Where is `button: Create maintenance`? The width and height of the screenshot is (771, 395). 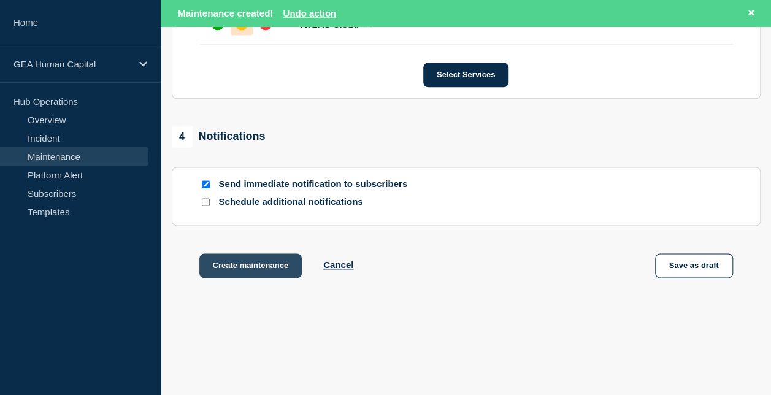 button: Create maintenance is located at coordinates (251, 266).